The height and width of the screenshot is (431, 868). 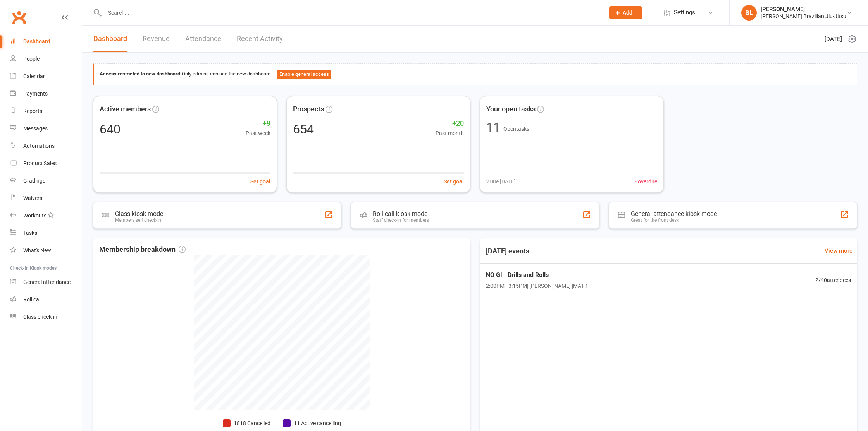 I want to click on li: 1818 Cancelled, so click(x=247, y=423).